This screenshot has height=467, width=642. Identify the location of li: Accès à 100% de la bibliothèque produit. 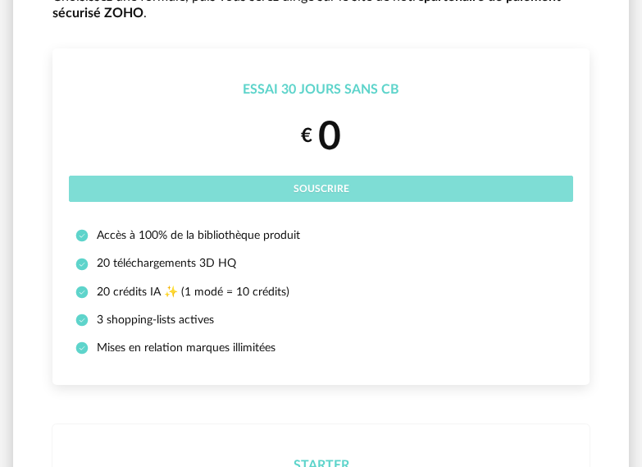
(321, 235).